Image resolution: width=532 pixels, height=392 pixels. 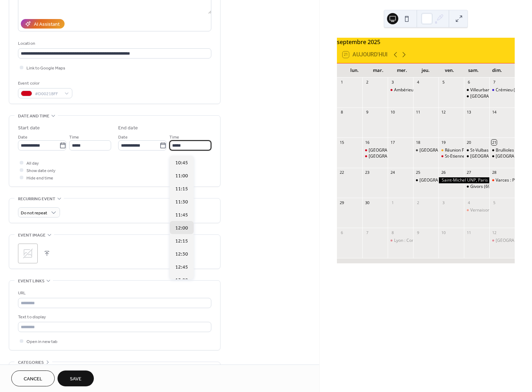 I want to click on div: lun., so click(x=354, y=71).